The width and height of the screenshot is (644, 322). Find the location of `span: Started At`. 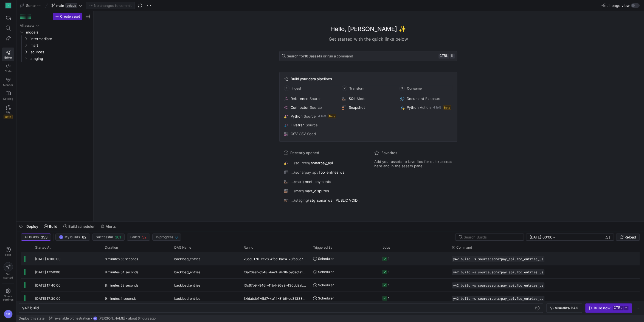

span: Started At is located at coordinates (43, 247).